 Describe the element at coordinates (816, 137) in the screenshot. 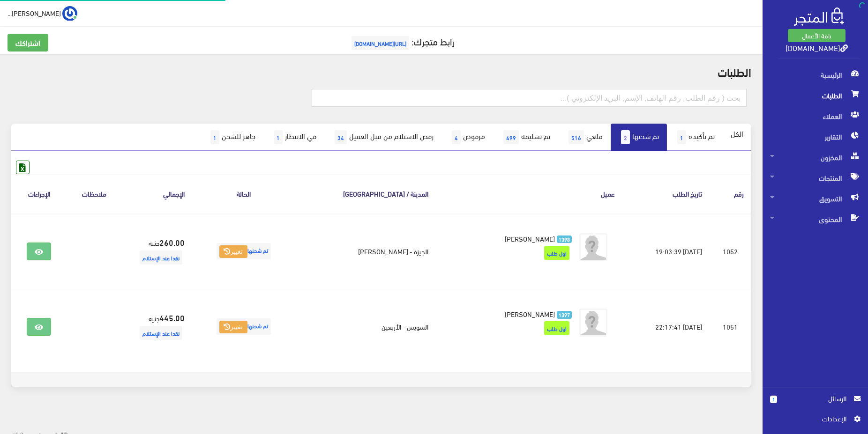

I see `a: التقارير` at that location.